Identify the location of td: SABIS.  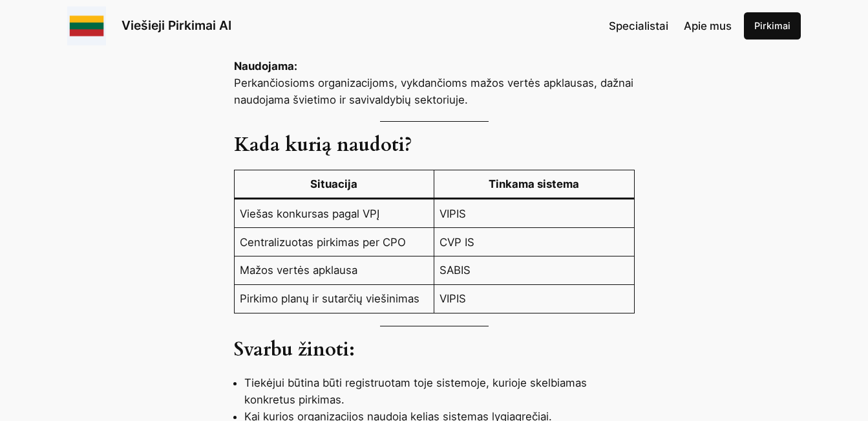
(535, 270).